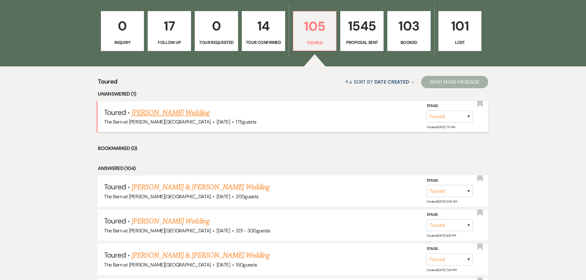 Image resolution: width=586 pixels, height=280 pixels. What do you see at coordinates (216, 31) in the screenshot?
I see `a: 0Tour Requested` at bounding box center [216, 31].